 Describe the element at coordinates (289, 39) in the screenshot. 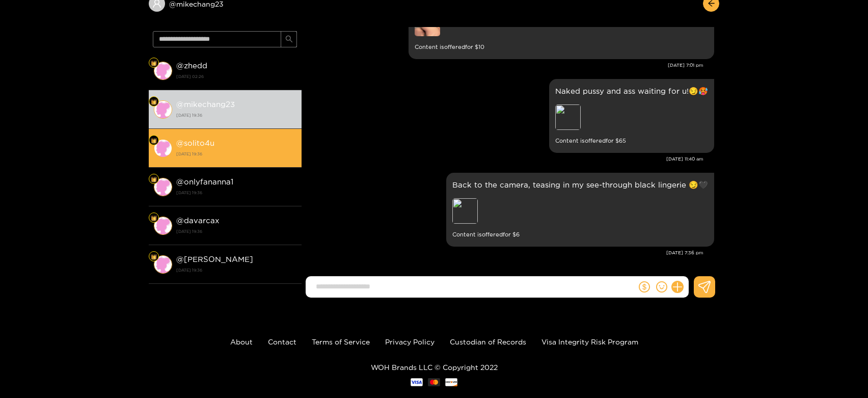

I see `span: search` at that location.